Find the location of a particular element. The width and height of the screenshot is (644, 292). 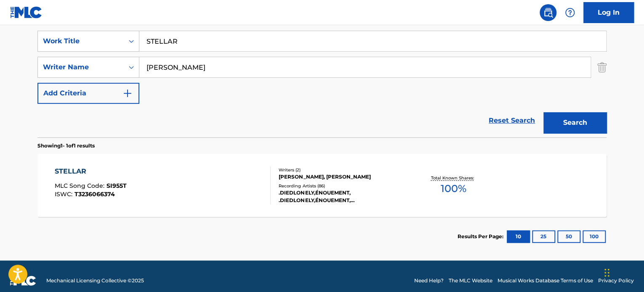

div: Writer Name is located at coordinates (81, 67).